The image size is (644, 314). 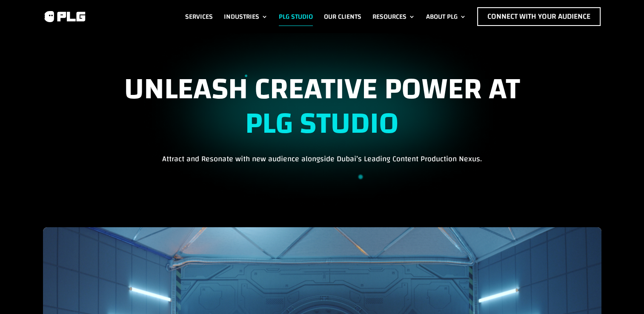 What do you see at coordinates (199, 16) in the screenshot?
I see `a: Services` at bounding box center [199, 16].